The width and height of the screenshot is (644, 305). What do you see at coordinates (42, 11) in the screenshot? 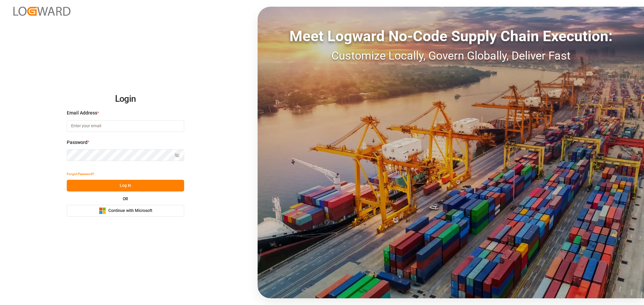
I see `img: Logward_new_orange.png` at bounding box center [42, 11].